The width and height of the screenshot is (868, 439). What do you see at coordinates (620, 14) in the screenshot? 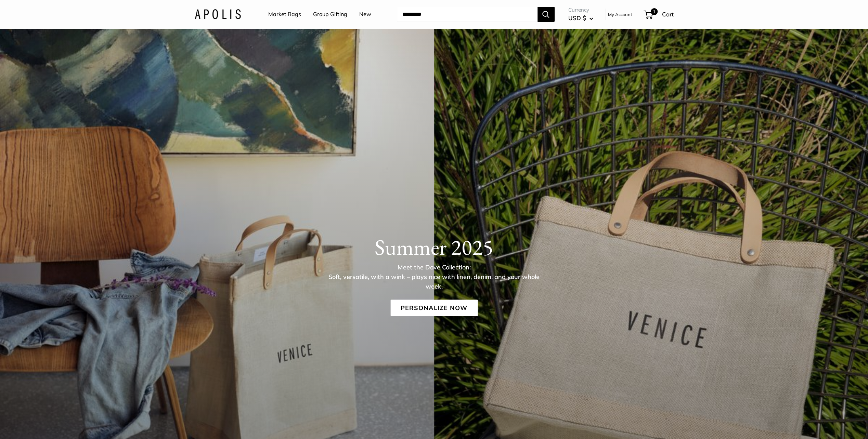
I see `a: My Account` at bounding box center [620, 14].